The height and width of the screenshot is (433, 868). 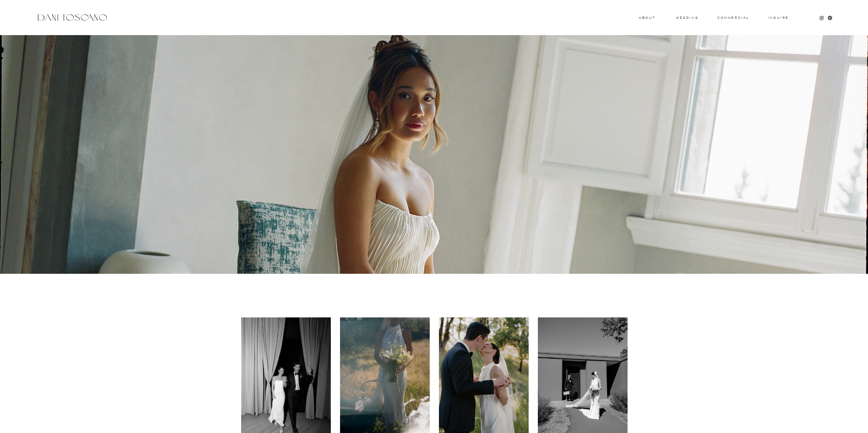 What do you see at coordinates (733, 18) in the screenshot?
I see `h3: commercial` at bounding box center [733, 18].